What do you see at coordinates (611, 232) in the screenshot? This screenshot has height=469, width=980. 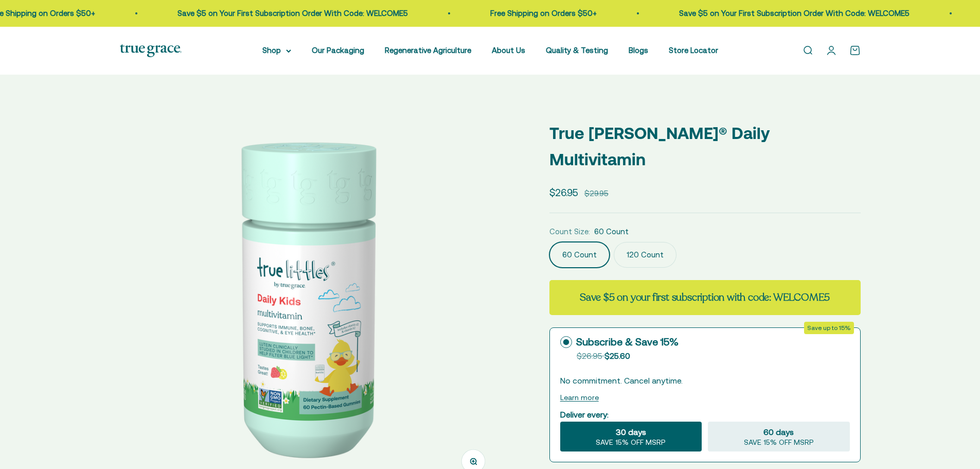 I see `span: 60 Count` at bounding box center [611, 232].